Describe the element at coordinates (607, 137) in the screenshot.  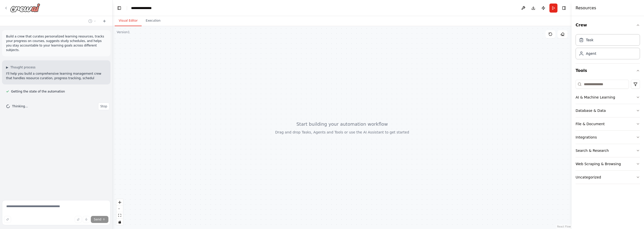
I see `button: Integrations` at that location.